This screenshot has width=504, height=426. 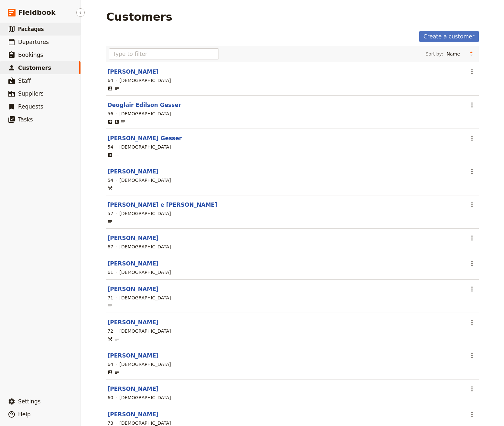 What do you see at coordinates (37, 13) in the screenshot?
I see `span: Fieldbook` at bounding box center [37, 13].